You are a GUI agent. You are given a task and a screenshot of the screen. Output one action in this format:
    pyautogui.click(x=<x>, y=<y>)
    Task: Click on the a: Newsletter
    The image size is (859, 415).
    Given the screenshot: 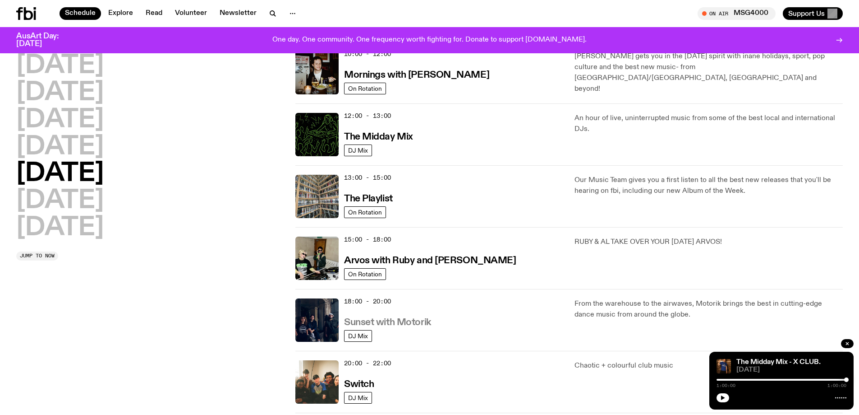 What is the action you would take?
    pyautogui.click(x=238, y=14)
    